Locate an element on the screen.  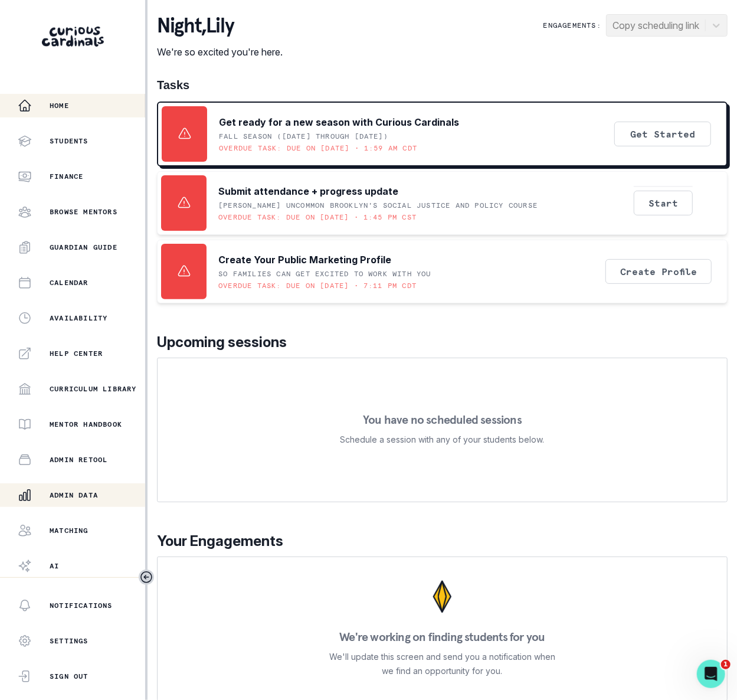
p: We're so excited you're here. is located at coordinates (220, 52).